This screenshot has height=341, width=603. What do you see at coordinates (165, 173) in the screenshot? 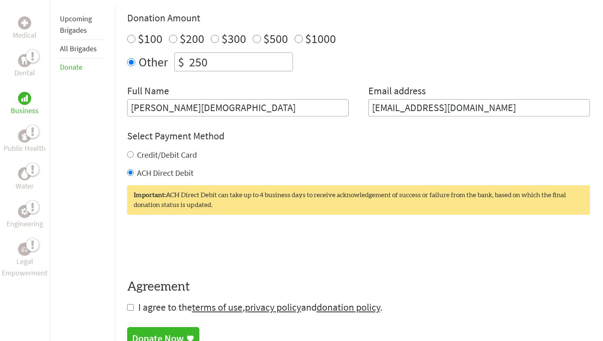
I see `label: ACH Direct Debit` at bounding box center [165, 173].